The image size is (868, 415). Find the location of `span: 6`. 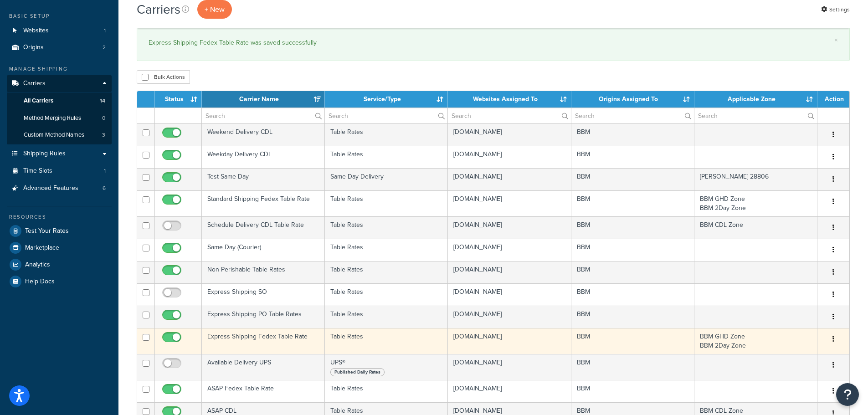

span: 6 is located at coordinates (104, 188).